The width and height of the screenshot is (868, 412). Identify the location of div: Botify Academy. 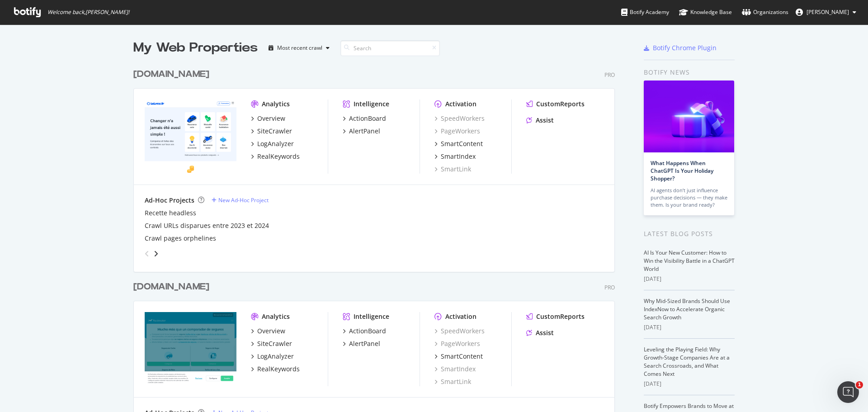
(645, 13).